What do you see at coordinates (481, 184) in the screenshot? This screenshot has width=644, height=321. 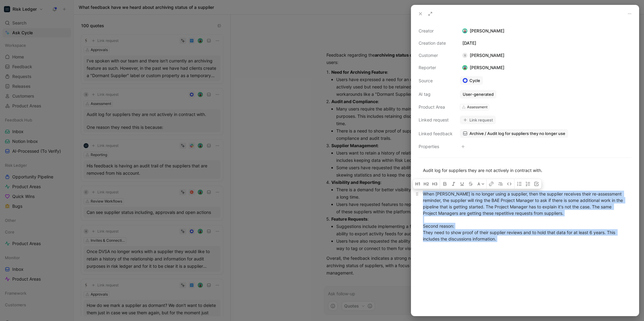 I see `button: A` at bounding box center [481, 184].